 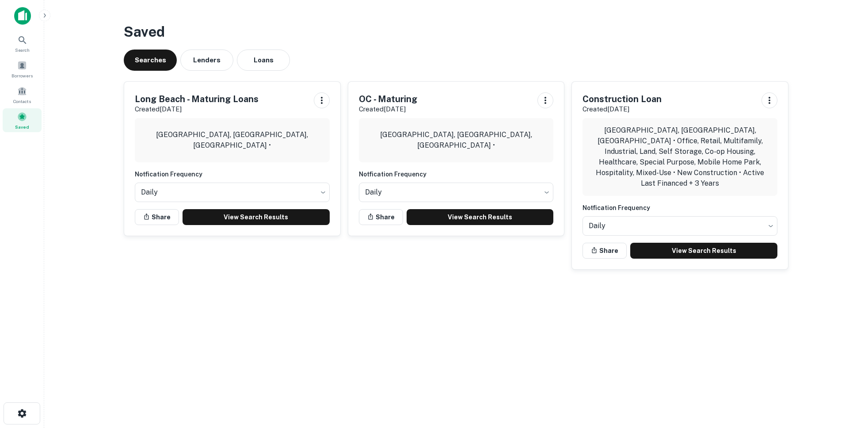 I want to click on h5: Long Beach - Maturing Loans, so click(x=197, y=99).